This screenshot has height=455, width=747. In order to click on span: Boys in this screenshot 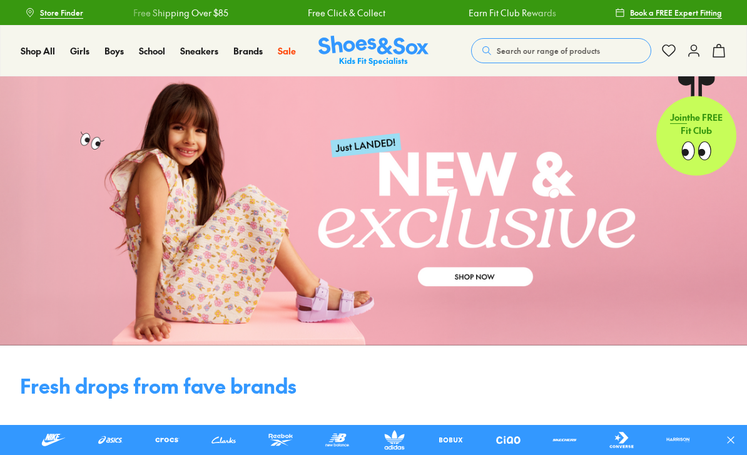, I will do `click(114, 51)`.